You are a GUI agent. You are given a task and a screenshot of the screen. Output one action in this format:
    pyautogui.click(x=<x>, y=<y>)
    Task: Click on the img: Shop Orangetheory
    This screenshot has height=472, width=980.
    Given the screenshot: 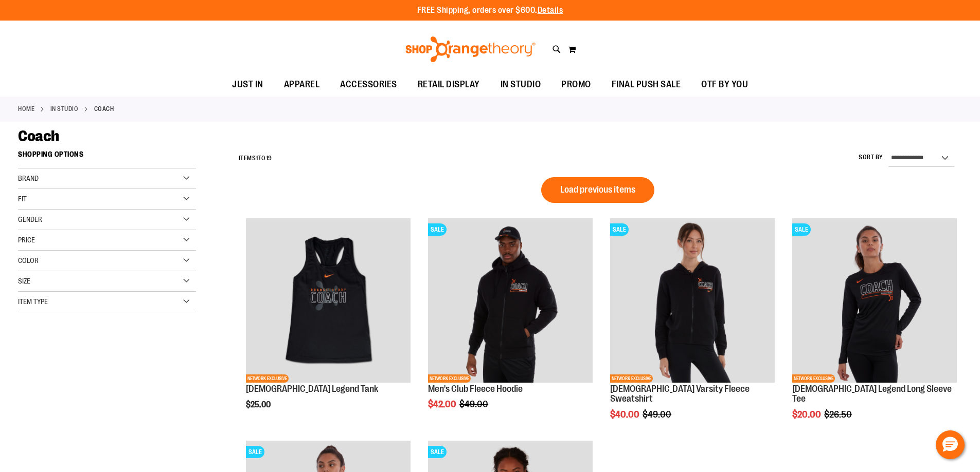 What is the action you would take?
    pyautogui.click(x=470, y=49)
    